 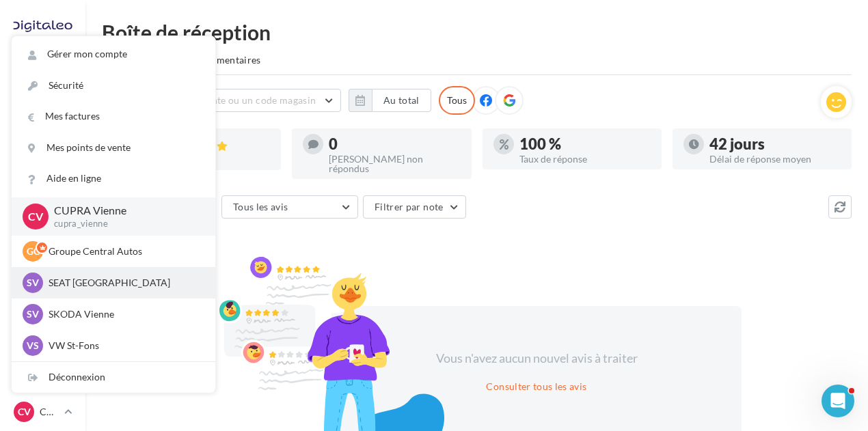 What do you see at coordinates (42, 412) in the screenshot?
I see `a: CV CUPRA Vienne` at bounding box center [42, 412].